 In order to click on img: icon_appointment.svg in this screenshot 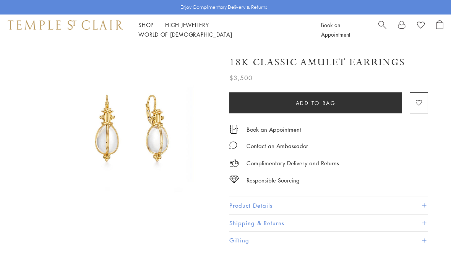, I will do `click(234, 129)`.